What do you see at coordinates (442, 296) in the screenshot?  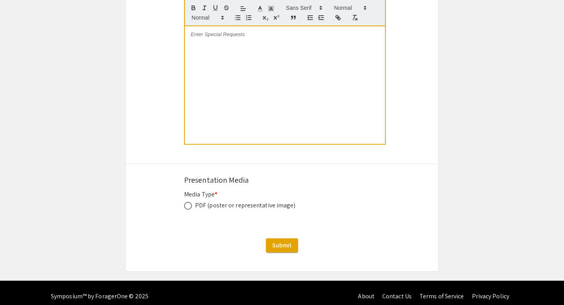 I see `a: Terms of Service` at bounding box center [442, 296].